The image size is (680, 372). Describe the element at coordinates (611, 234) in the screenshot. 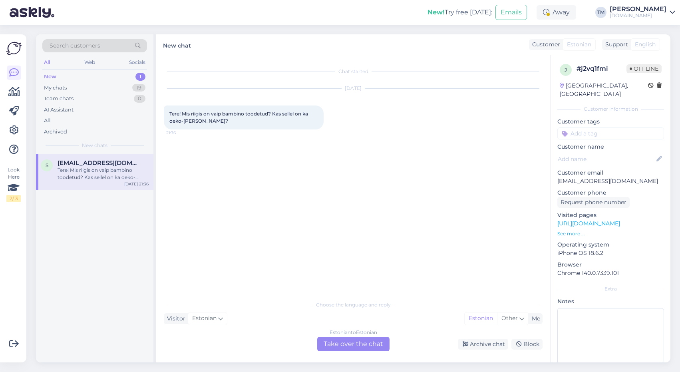

I see `p: See more ...` at that location.